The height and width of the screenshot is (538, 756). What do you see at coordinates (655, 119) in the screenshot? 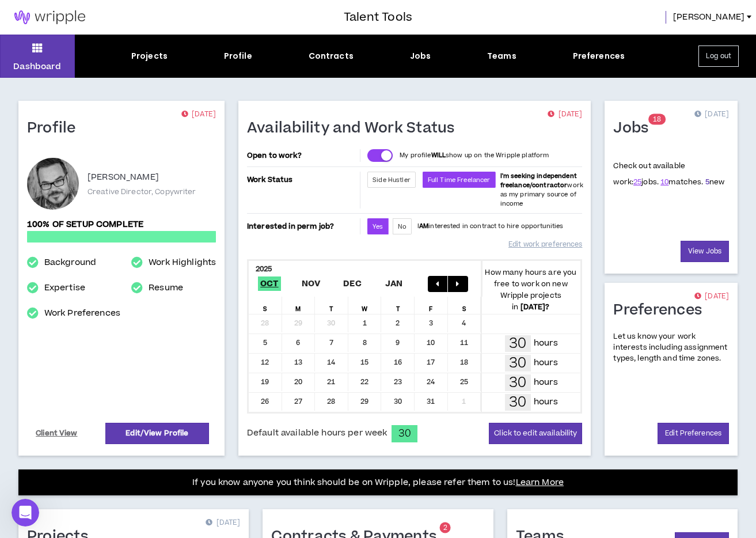
I see `span: 1` at bounding box center [655, 119].